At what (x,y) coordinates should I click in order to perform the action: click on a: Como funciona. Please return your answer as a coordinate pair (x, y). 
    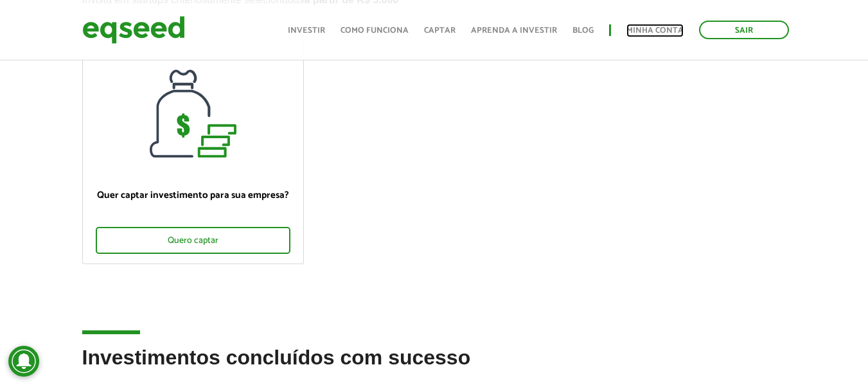
    Looking at the image, I should click on (375, 30).